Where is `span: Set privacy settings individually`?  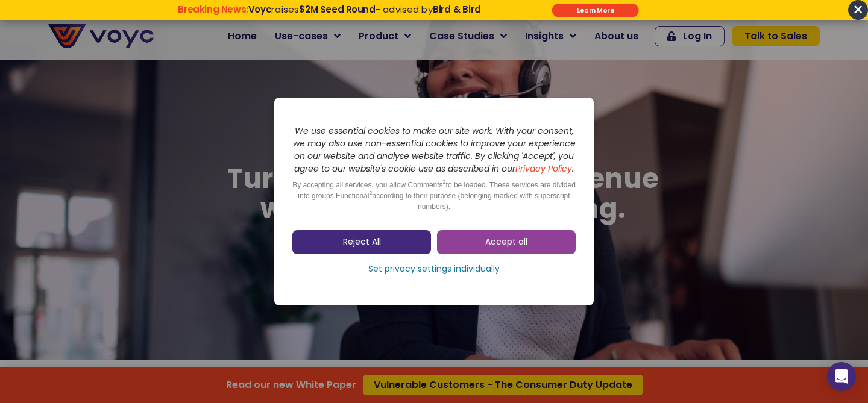 span: Set privacy settings individually is located at coordinates (434, 269).